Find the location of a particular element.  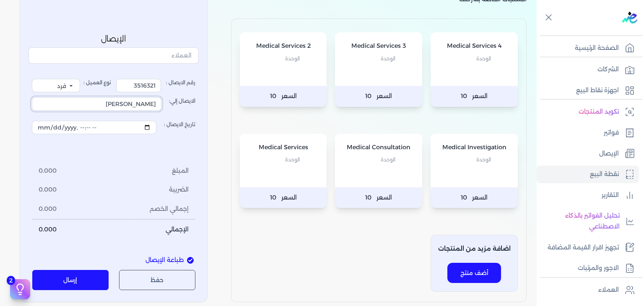

select: نوع العميل : is located at coordinates (56, 85).